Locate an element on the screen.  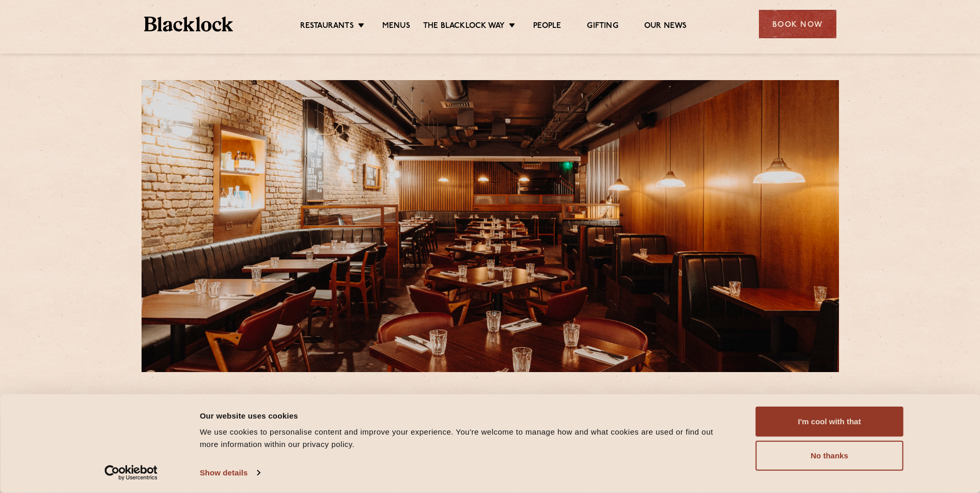
a: People is located at coordinates (547, 27).